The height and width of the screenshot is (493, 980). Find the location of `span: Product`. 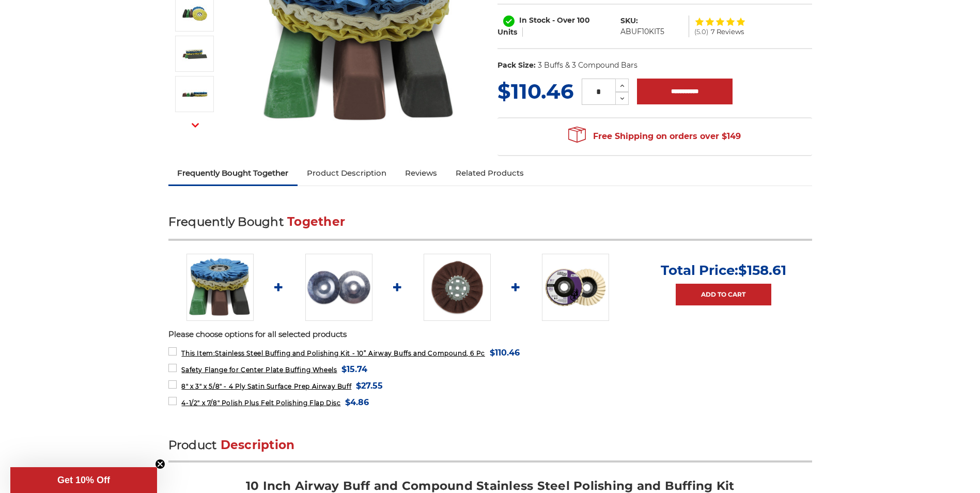

span: Product is located at coordinates (193, 445).